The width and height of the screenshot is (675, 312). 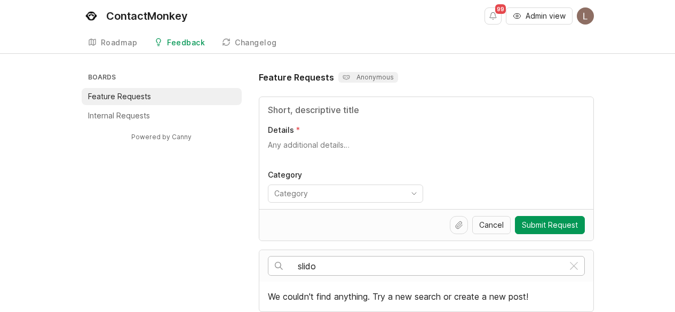 What do you see at coordinates (296, 77) in the screenshot?
I see `h1: Feature Requests` at bounding box center [296, 77].